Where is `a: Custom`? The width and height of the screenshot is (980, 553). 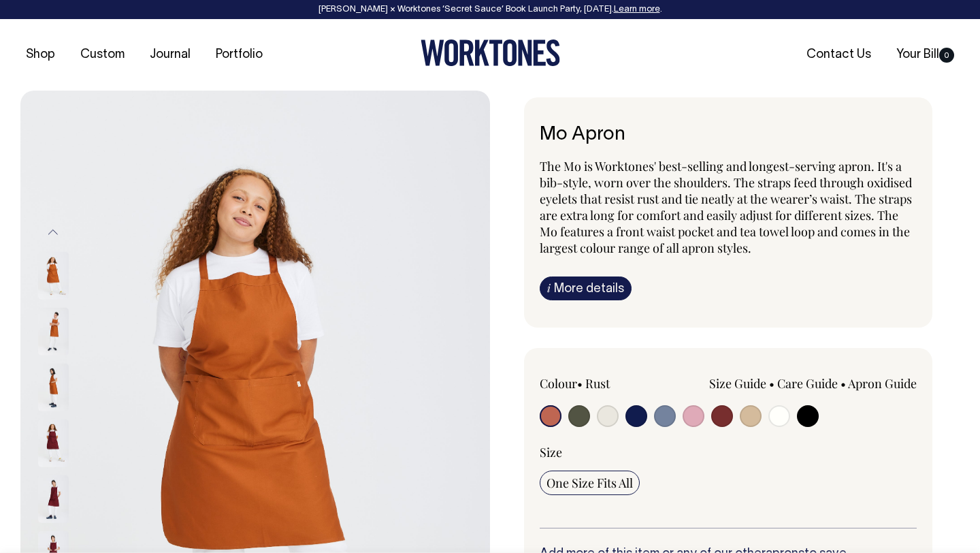 a: Custom is located at coordinates (103, 55).